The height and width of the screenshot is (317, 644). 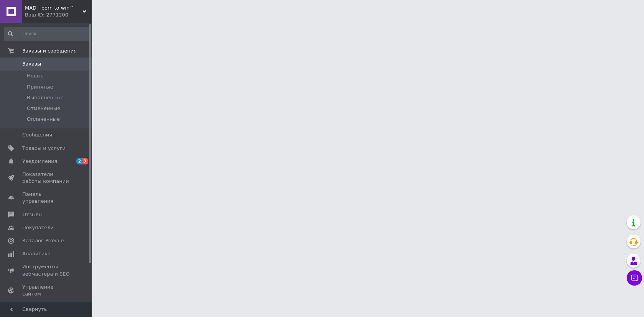 I want to click on span: Товары и услуги, so click(x=44, y=148).